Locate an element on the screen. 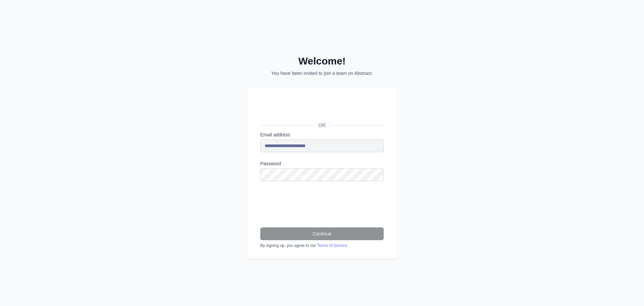 The height and width of the screenshot is (306, 644). button: Continue is located at coordinates (322, 234).